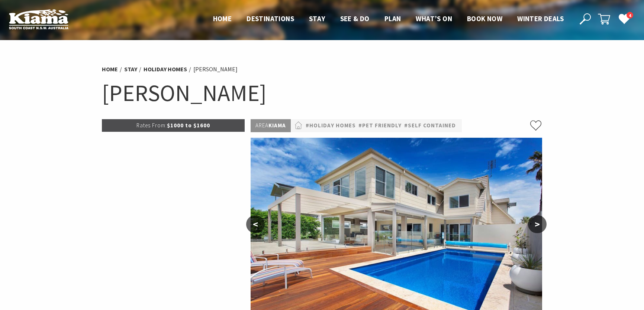 Image resolution: width=644 pixels, height=310 pixels. I want to click on span: Destinations, so click(271, 19).